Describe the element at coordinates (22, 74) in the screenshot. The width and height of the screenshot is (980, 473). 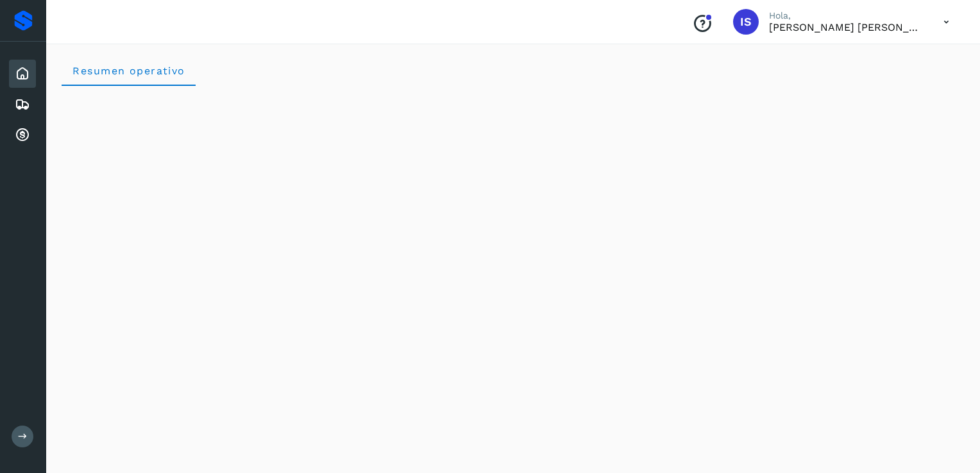
I see `div: Inicio` at that location.